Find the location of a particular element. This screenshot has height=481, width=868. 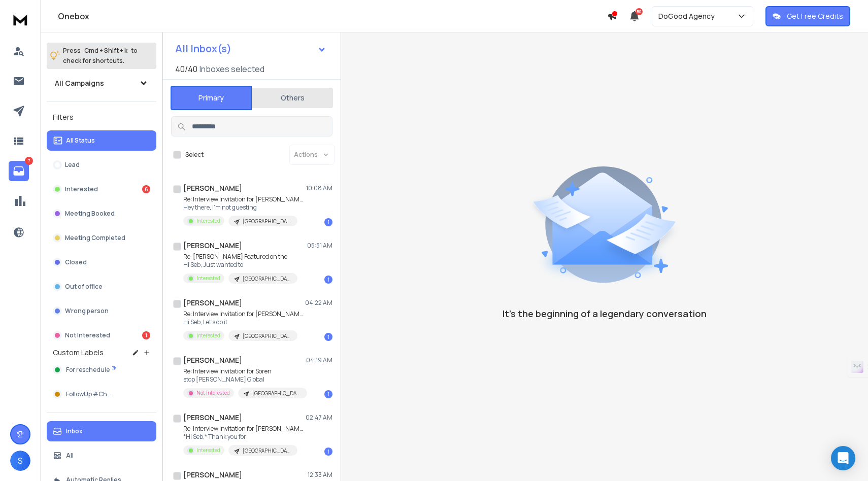

a: 7 is located at coordinates (19, 171).